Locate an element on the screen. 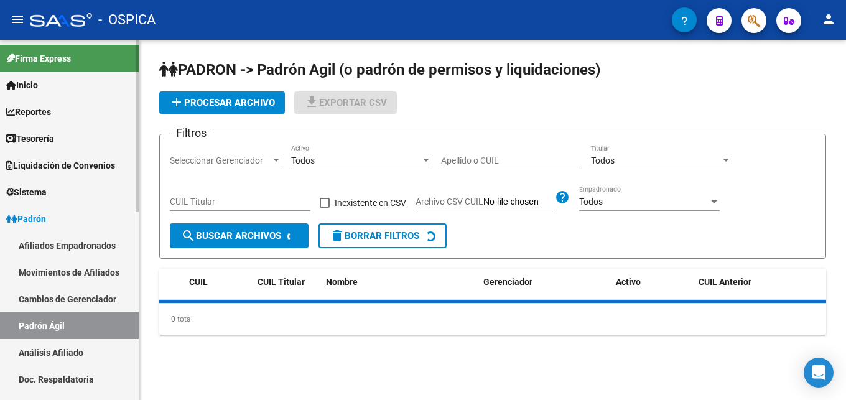 The height and width of the screenshot is (400, 846). button: Borrar Filtros is located at coordinates (382, 236).